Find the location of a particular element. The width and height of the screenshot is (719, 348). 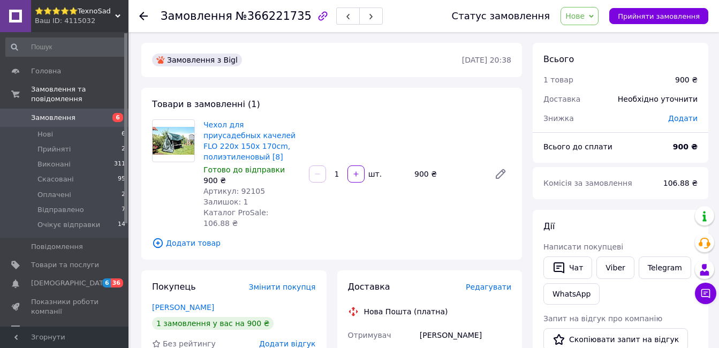

a: Viber is located at coordinates (615, 268).